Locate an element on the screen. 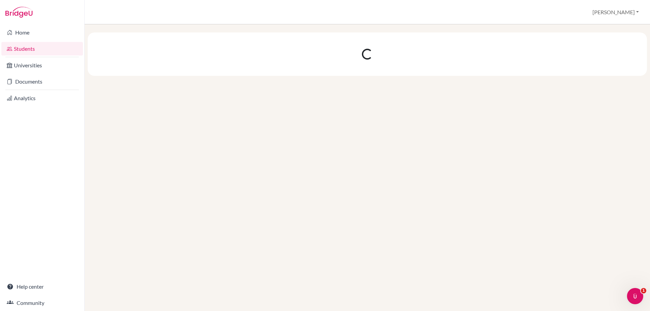 This screenshot has height=311, width=650. a: Documents is located at coordinates (42, 82).